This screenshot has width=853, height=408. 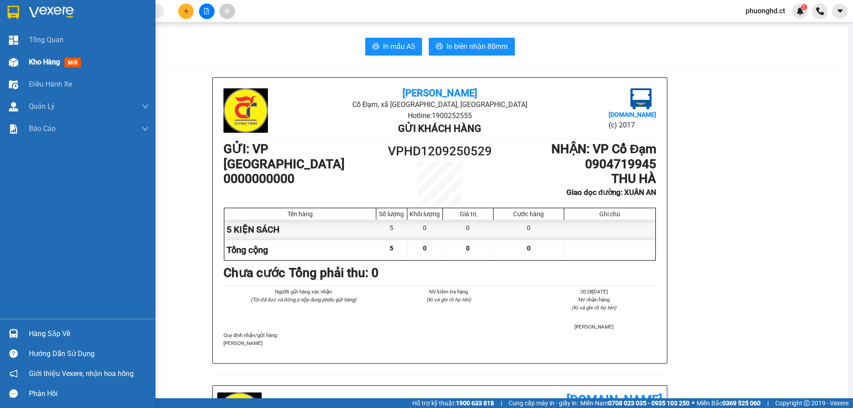 What do you see at coordinates (440, 339) in the screenshot?
I see `div: Quy định nhận/gửi hàng :` at bounding box center [440, 339].